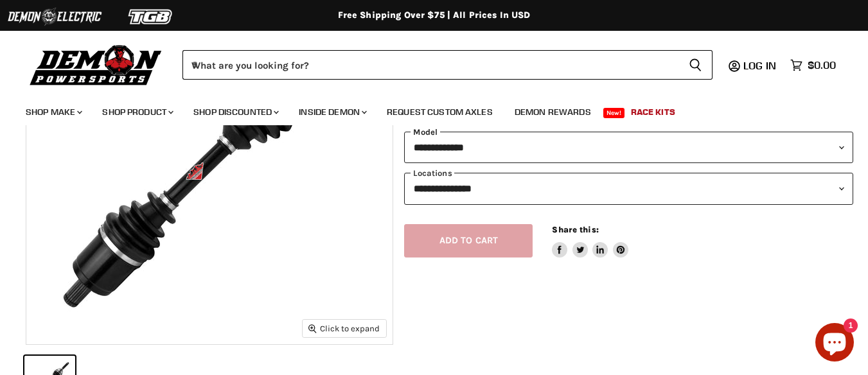 This screenshot has width=868, height=375. What do you see at coordinates (424, 109) in the screenshot?
I see `ul: Main menu` at bounding box center [424, 109].